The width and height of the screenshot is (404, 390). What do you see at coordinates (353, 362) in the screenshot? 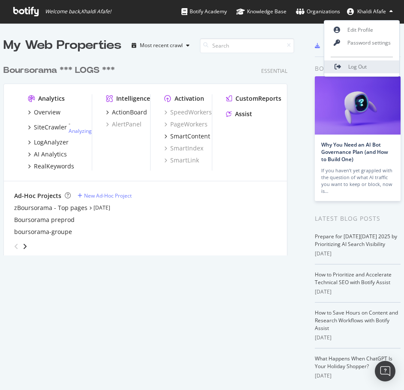
I see `a: What Happens When ChatGPT Is Your Holiday Shopper?` at bounding box center [353, 362].